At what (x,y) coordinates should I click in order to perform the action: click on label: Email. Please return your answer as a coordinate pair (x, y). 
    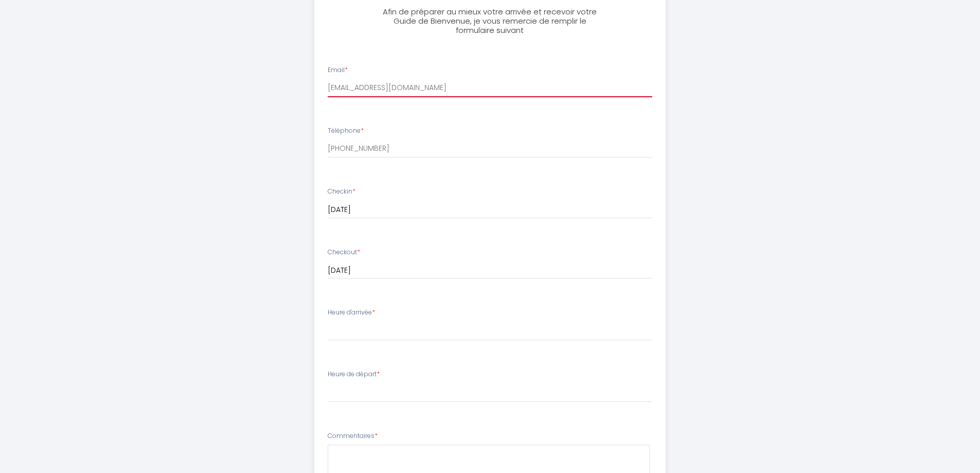
    Looking at the image, I should click on (338, 70).